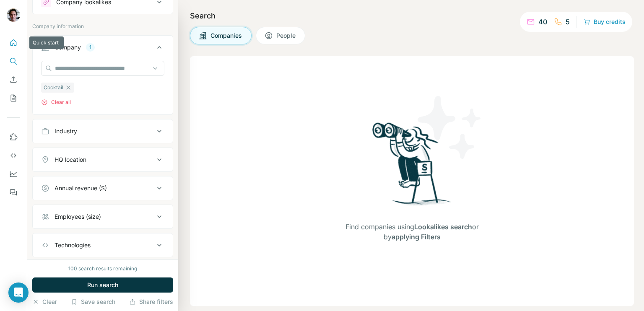 This screenshot has height=311, width=644. Describe the element at coordinates (53, 88) in the screenshot. I see `span: Cocktail` at that location.